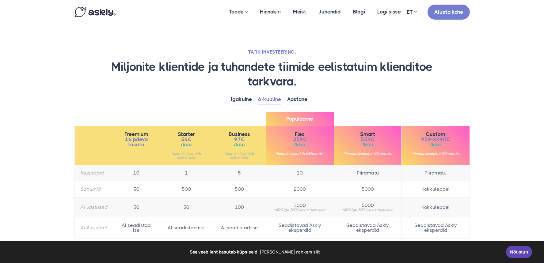 Image resolution: width=544 pixels, height=263 pixels. Describe the element at coordinates (239, 139) in the screenshot. I see `span: 97€` at that location.